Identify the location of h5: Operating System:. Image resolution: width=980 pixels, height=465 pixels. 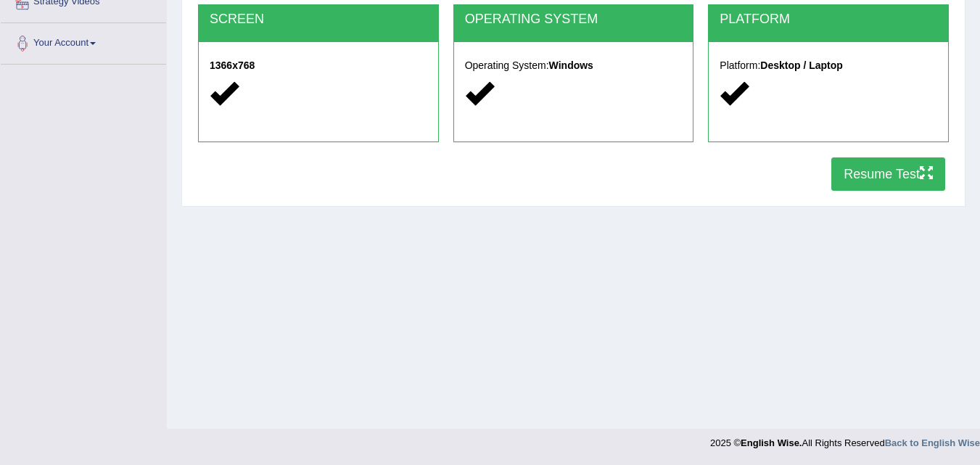
(574, 65).